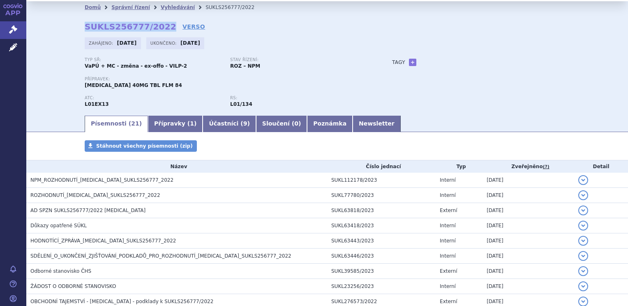 This screenshot has height=306, width=628. I want to click on a: Stáhnout všechny písemnosti (zip), so click(140, 146).